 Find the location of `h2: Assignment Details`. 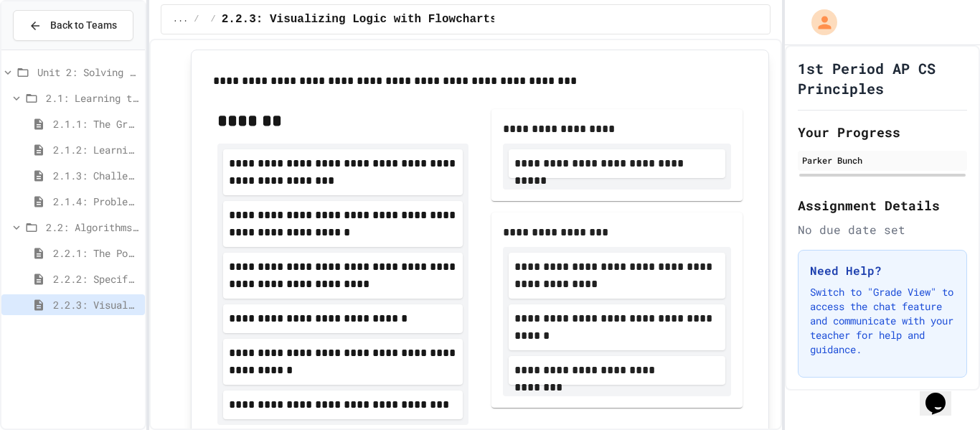

h2: Assignment Details is located at coordinates (882, 205).